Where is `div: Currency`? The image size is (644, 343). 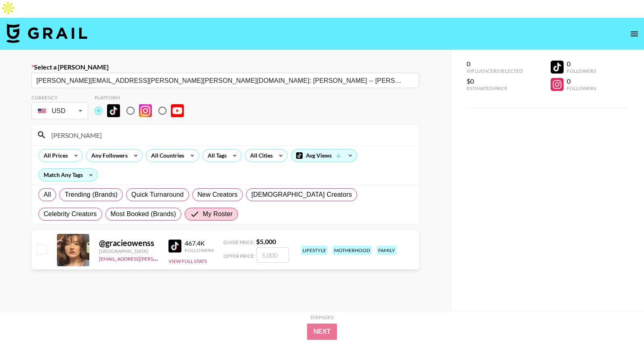 div: Currency is located at coordinates (60, 97).